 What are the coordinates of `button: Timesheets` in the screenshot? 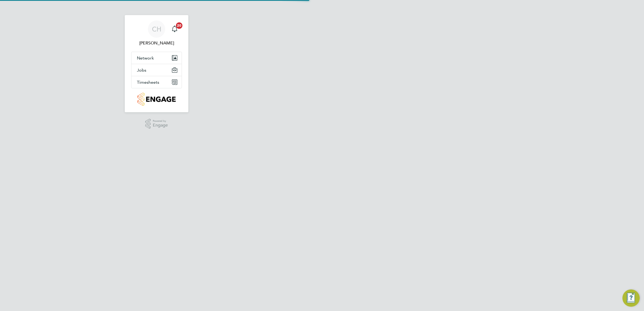 It's located at (157, 82).